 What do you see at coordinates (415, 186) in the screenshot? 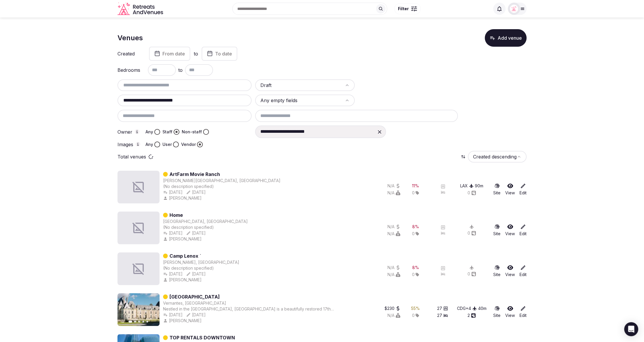
I see `div: 11 %` at bounding box center [415, 186].